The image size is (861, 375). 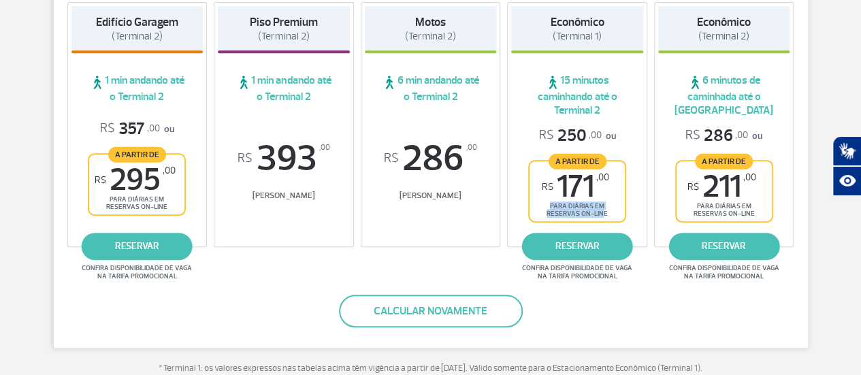 I want to click on div: Plugin de acessibilidade da Hand Talk., so click(x=847, y=166).